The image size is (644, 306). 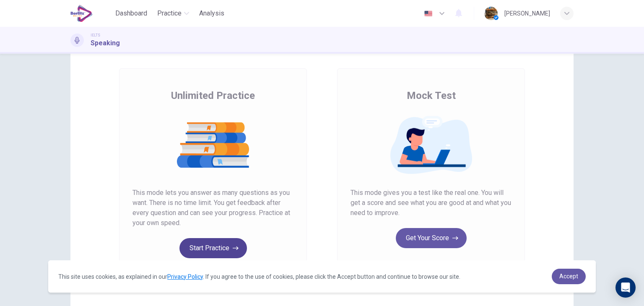 What do you see at coordinates (626, 288) in the screenshot?
I see `div: Open Intercom Messenger` at bounding box center [626, 288].